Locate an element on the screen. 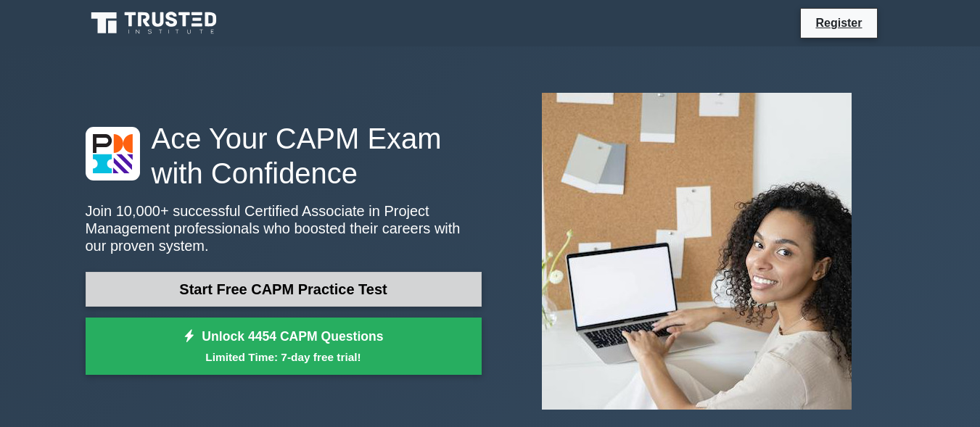 The width and height of the screenshot is (980, 427). a: Register is located at coordinates (838, 22).